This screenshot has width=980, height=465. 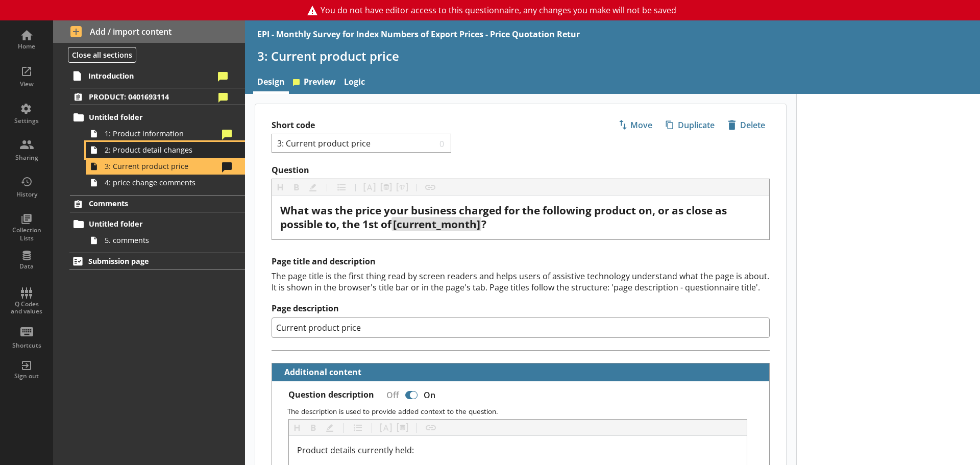 What do you see at coordinates (690, 125) in the screenshot?
I see `button: Duplicate` at bounding box center [690, 125].